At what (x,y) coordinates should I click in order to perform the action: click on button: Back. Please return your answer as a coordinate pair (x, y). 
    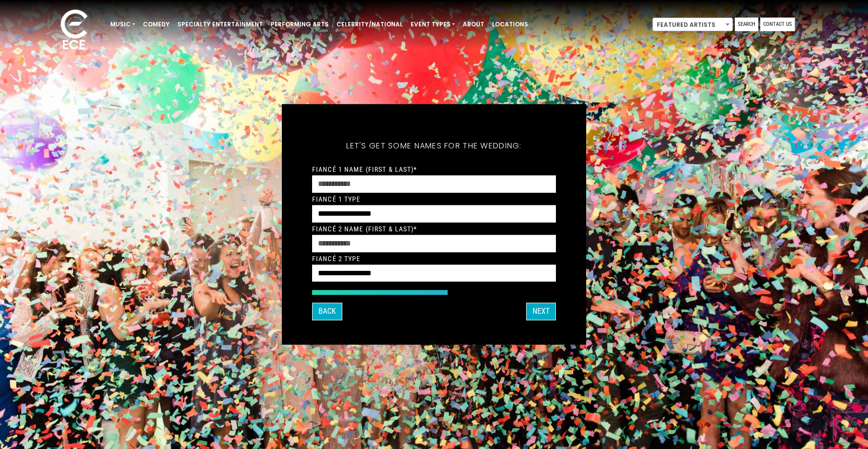
    Looking at the image, I should click on (327, 312).